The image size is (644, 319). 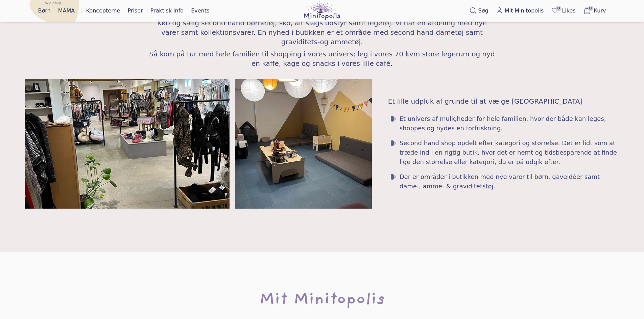 I want to click on a: Mit Minitopolis, so click(x=520, y=11).